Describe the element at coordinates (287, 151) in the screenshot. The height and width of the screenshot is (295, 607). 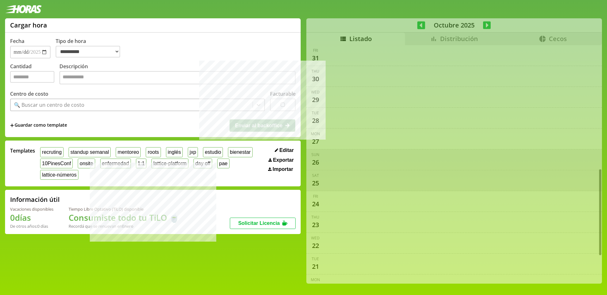
I see `span: Editar` at that location.